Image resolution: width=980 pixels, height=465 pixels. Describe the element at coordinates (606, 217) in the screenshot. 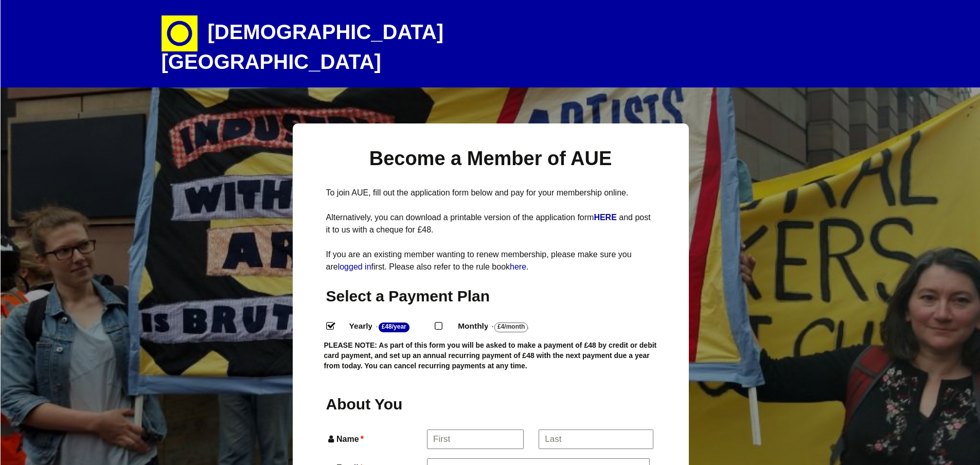

I see `a: HERE` at that location.